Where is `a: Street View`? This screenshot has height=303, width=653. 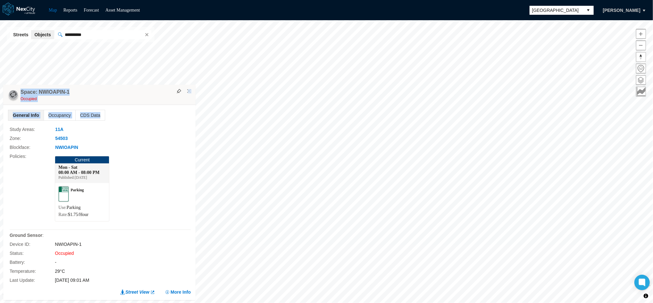 a: Street View is located at coordinates (138, 292).